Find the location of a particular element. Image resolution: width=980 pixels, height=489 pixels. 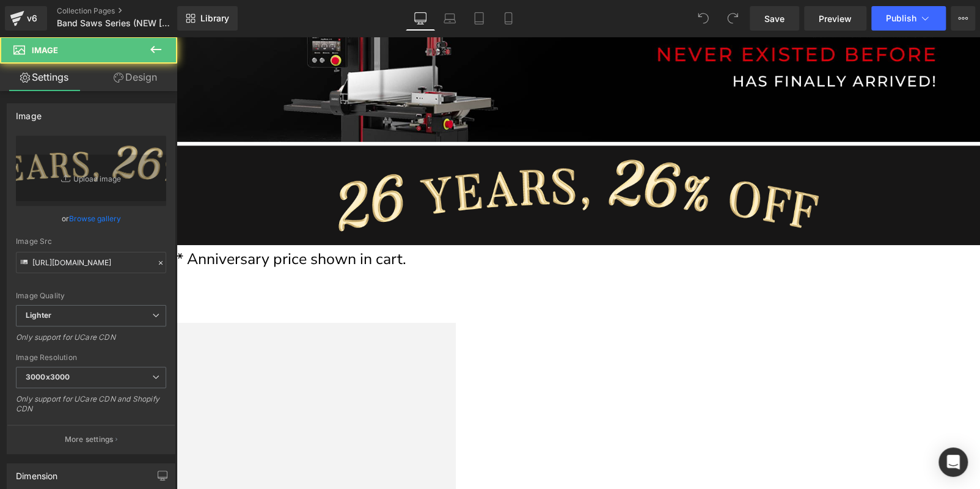

a: v6 is located at coordinates (26, 18).